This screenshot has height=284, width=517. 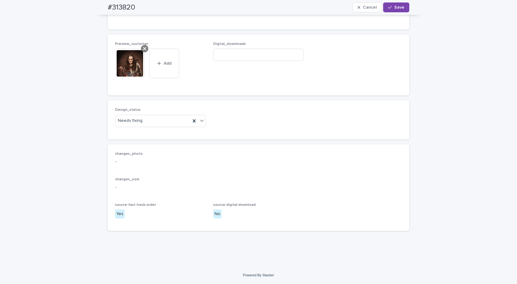 I want to click on span: changes_size, so click(x=127, y=180).